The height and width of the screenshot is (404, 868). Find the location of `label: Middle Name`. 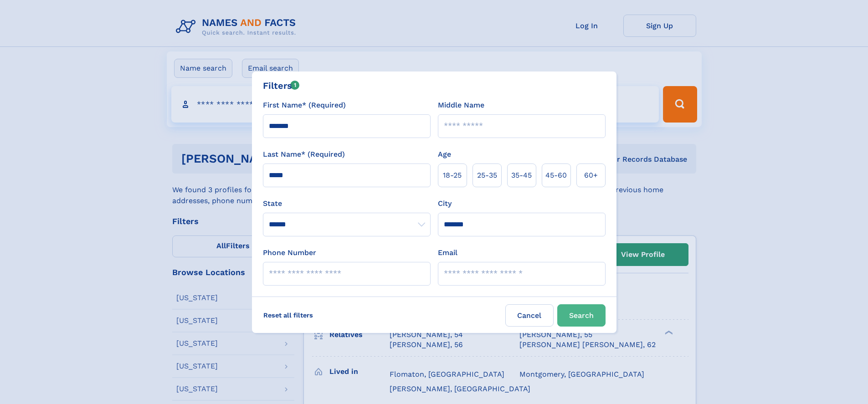

label: Middle Name is located at coordinates (461, 105).